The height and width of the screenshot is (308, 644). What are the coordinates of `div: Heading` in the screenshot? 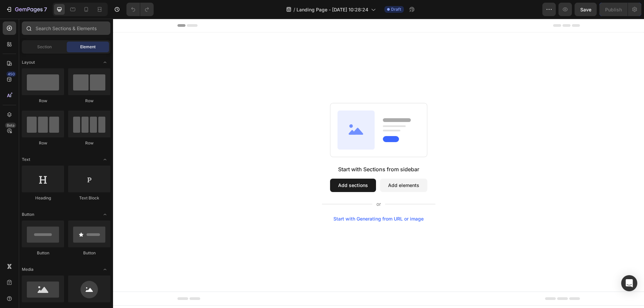 It's located at (43, 198).